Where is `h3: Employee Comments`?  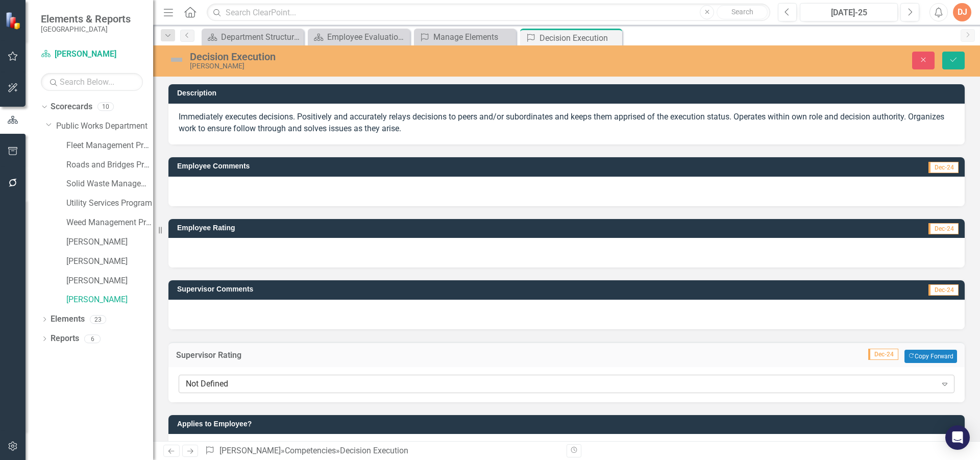 h3: Employee Comments is located at coordinates (450, 166).